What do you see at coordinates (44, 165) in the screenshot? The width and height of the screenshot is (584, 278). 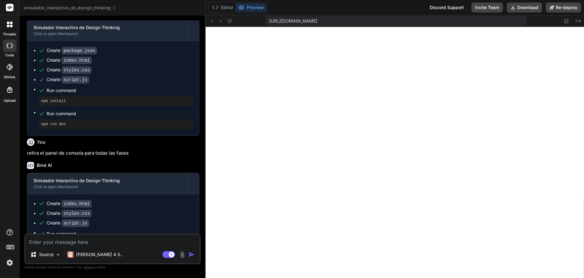 I see `h6: Bind AI` at bounding box center [44, 165].